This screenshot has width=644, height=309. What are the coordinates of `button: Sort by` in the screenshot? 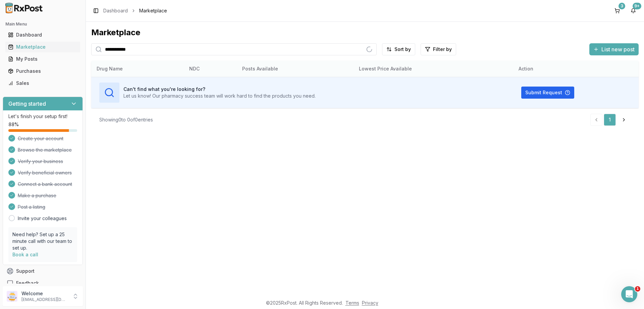 It's located at (398, 50).